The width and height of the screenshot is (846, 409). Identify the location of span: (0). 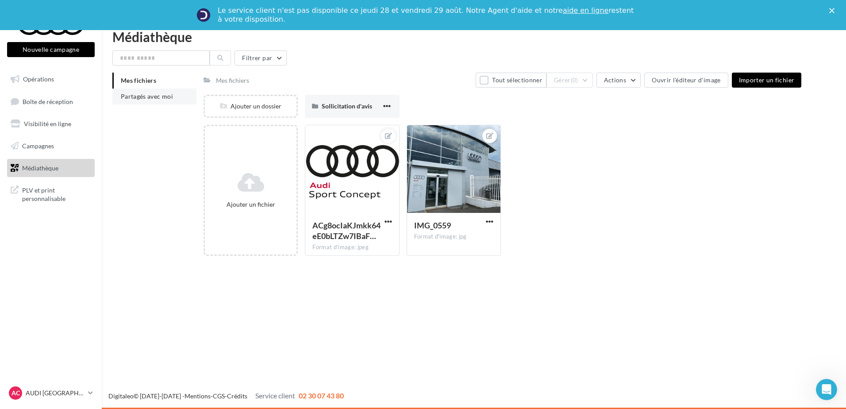
(574, 80).